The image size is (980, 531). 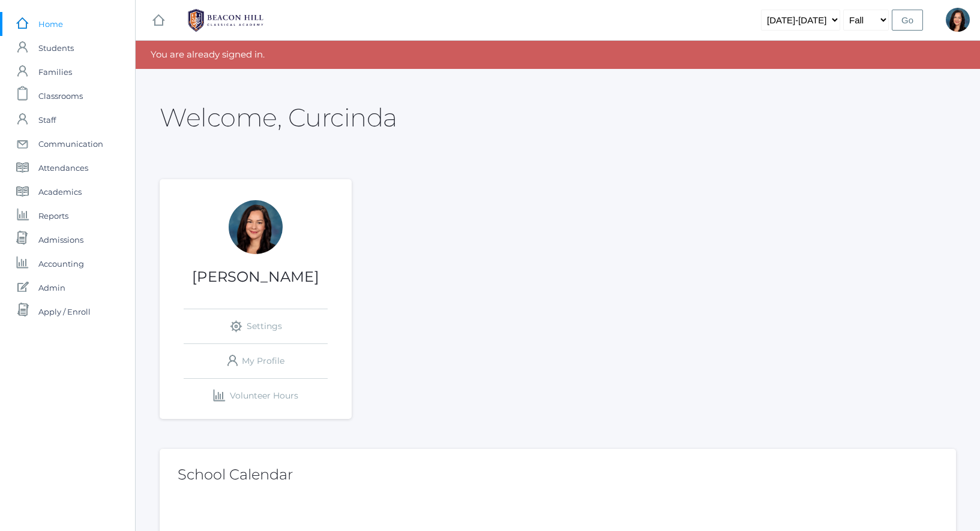 I want to click on span: Attendances, so click(x=63, y=168).